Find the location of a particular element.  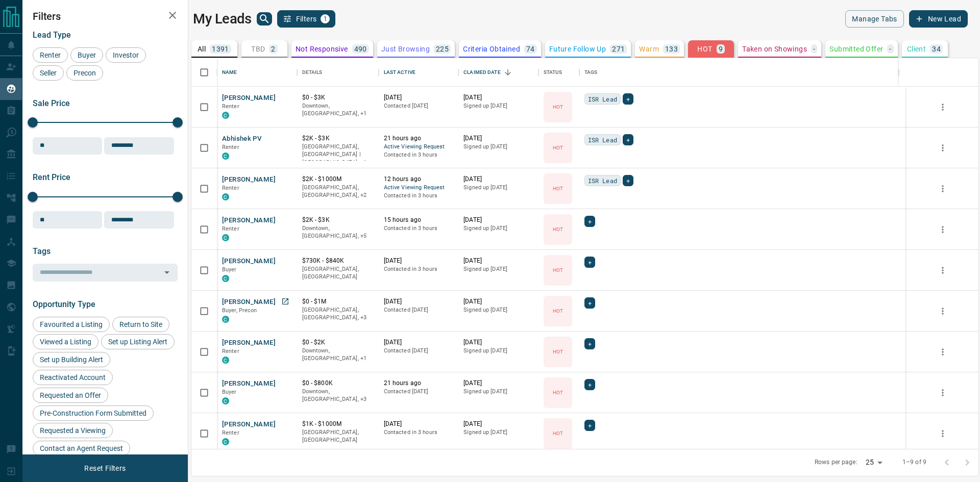

div: Set up Listing Alert is located at coordinates (138, 342).